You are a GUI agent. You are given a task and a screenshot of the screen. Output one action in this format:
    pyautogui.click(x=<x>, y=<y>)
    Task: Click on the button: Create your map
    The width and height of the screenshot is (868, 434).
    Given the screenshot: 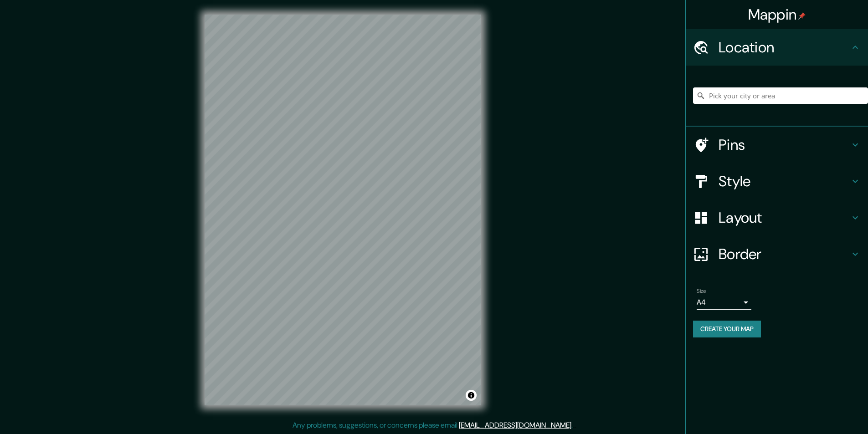 What is the action you would take?
    pyautogui.click(x=726, y=329)
    